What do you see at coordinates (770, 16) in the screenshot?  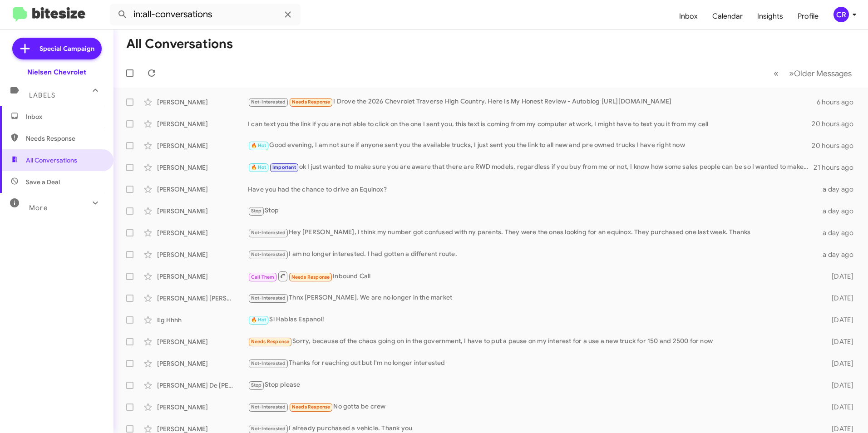 I see `a: Insights` at bounding box center [770, 16].